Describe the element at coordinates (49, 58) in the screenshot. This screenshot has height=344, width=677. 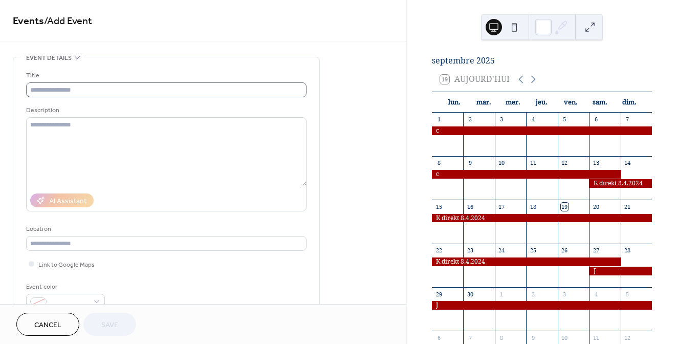
I see `span: Event details` at that location.